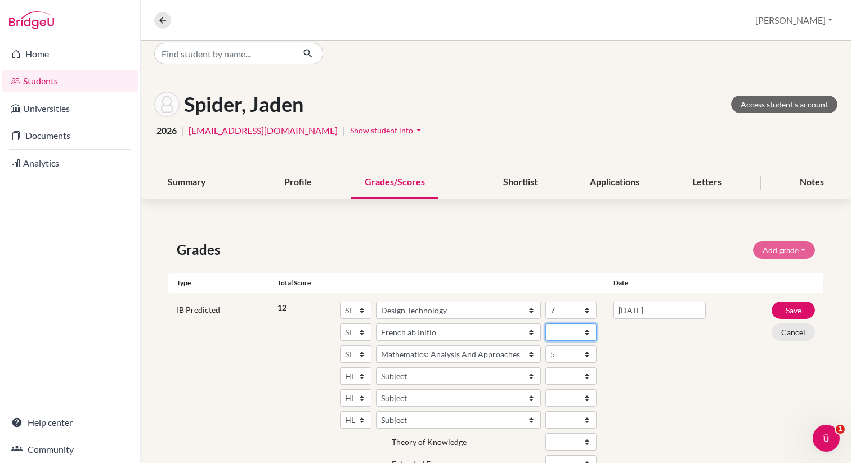  Describe the element at coordinates (187, 182) in the screenshot. I see `div: Summary` at that location.